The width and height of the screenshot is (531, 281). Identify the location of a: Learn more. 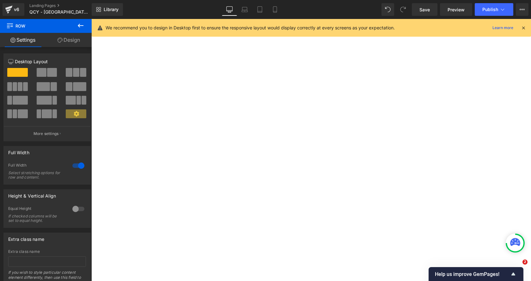
(503, 28).